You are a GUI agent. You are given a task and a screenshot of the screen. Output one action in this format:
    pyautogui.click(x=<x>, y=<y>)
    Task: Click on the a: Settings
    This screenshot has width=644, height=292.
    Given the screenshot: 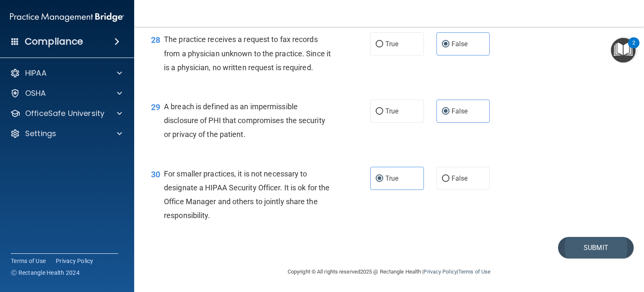 What is the action you would take?
    pyautogui.click(x=66, y=133)
    